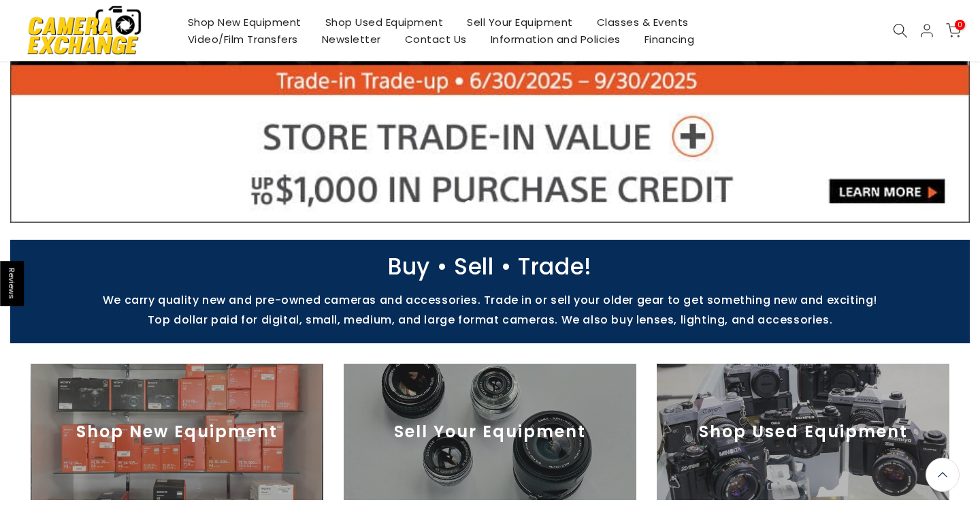  Describe the element at coordinates (512, 203) in the screenshot. I see `li: Page dot 5` at that location.